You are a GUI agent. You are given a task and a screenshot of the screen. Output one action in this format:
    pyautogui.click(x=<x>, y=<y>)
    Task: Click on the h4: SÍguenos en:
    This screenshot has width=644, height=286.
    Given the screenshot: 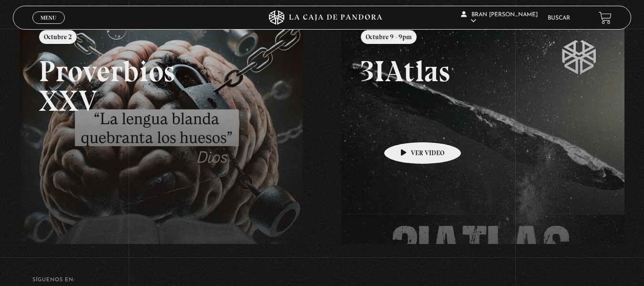 What is the action you would take?
    pyautogui.click(x=322, y=279)
    